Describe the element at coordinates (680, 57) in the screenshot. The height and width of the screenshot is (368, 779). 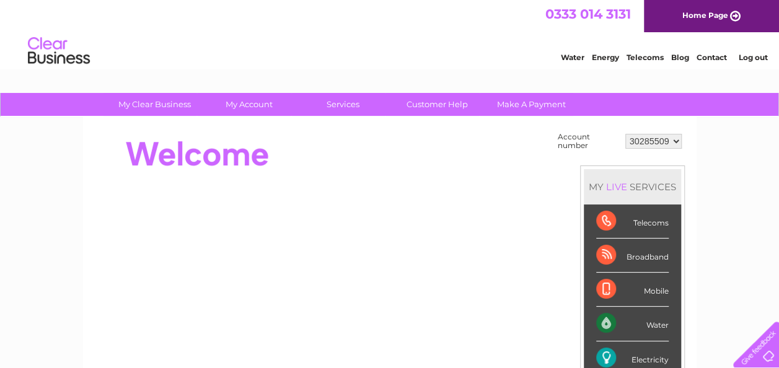
I see `a: Blog` at that location.